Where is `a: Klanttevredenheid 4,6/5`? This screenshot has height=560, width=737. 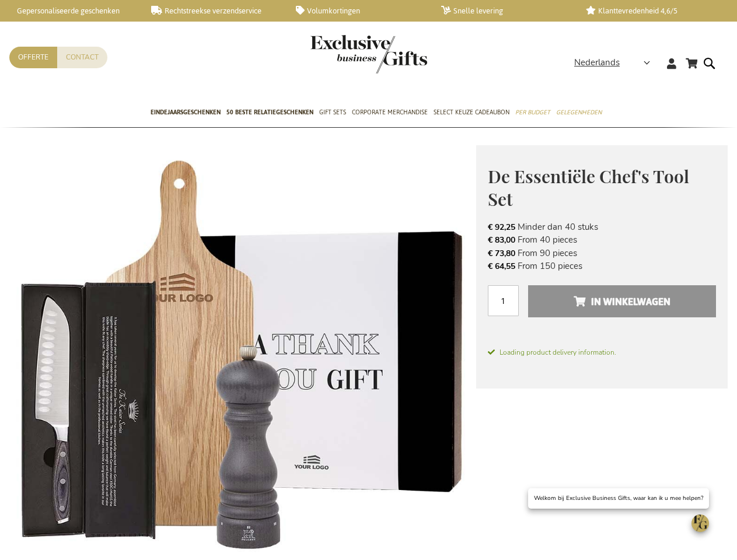 a: Klanttevredenheid 4,6/5 is located at coordinates (649, 11).